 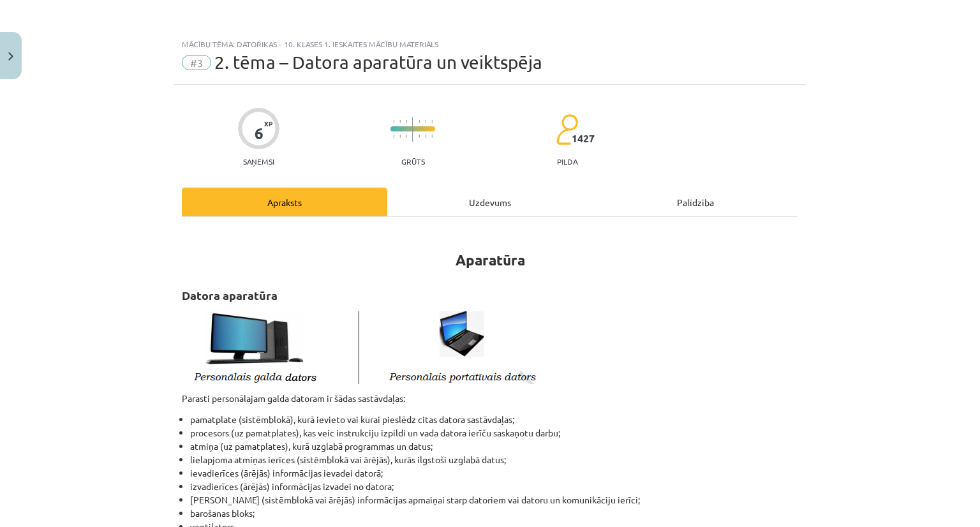 What do you see at coordinates (493, 473) in the screenshot?
I see `li: ievadierīces (ārējās) informācijas ievadei datorā;` at bounding box center [493, 473].